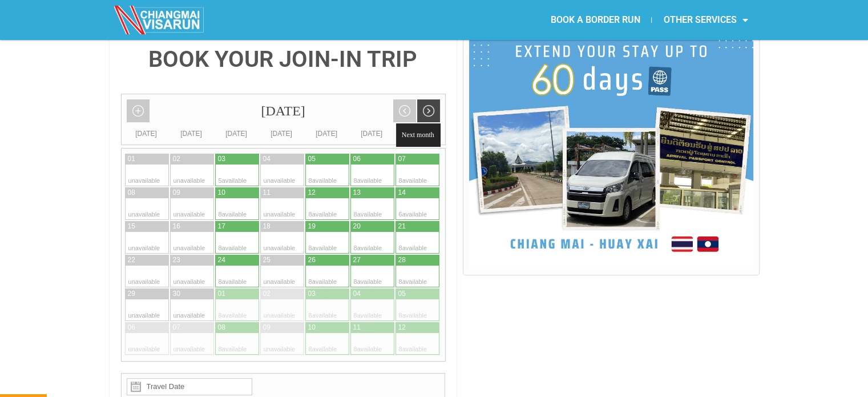  I want to click on div: 17, so click(221, 226).